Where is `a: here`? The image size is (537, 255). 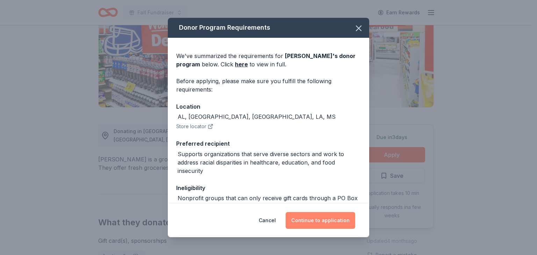 a: here is located at coordinates (241, 64).